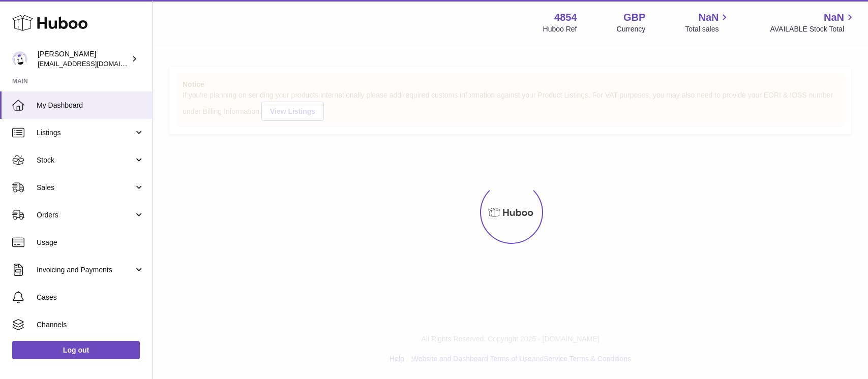  What do you see at coordinates (91, 243) in the screenshot?
I see `span: Usage` at bounding box center [91, 243].